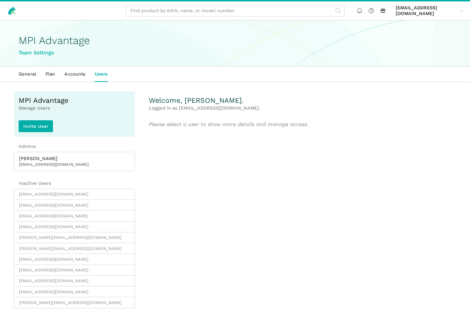 This screenshot has height=309, width=470. What do you see at coordinates (101, 74) in the screenshot?
I see `a: Users` at bounding box center [101, 74].